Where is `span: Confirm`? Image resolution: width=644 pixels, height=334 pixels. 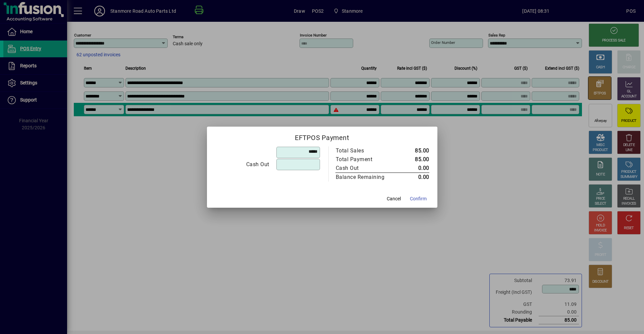 span: Confirm is located at coordinates (418, 199).